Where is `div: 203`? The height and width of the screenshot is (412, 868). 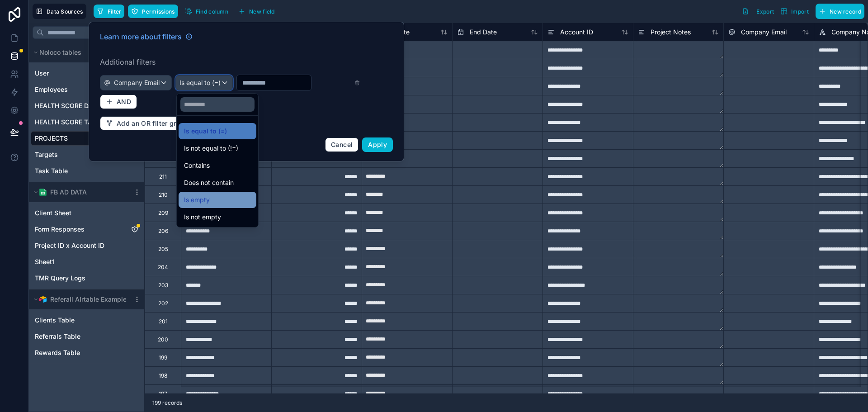 div: 203 is located at coordinates (163, 285).